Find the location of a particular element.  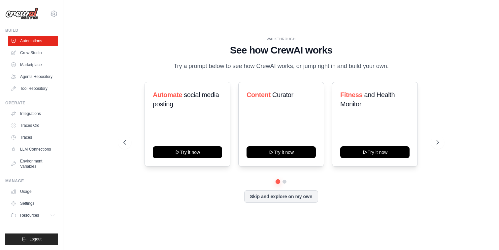

button: Resources is located at coordinates (33, 215).